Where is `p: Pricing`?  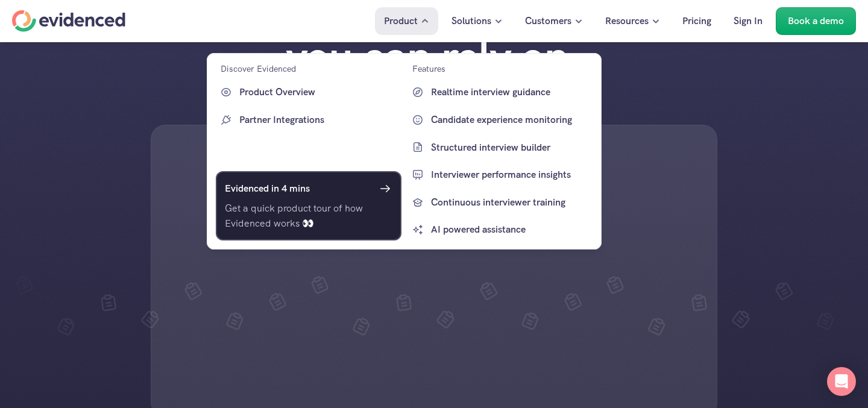 p: Pricing is located at coordinates (696, 21).